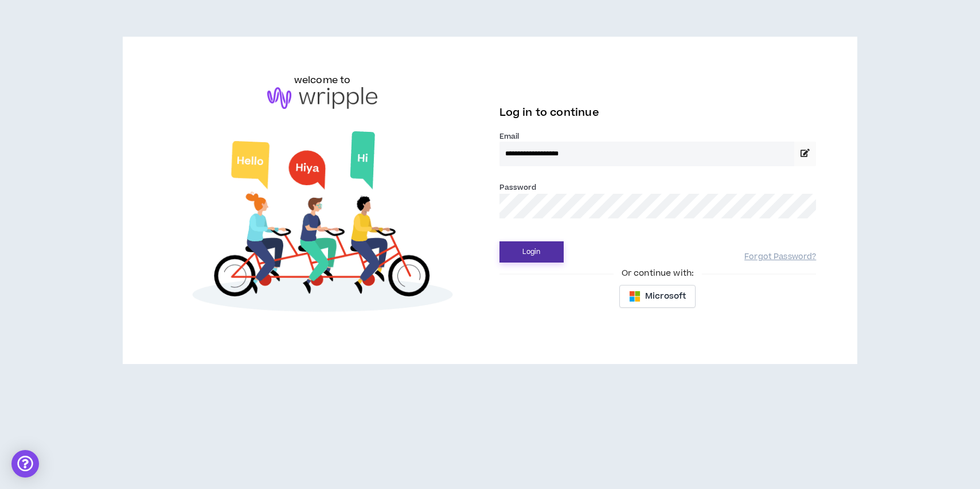  I want to click on label: Password, so click(518, 187).